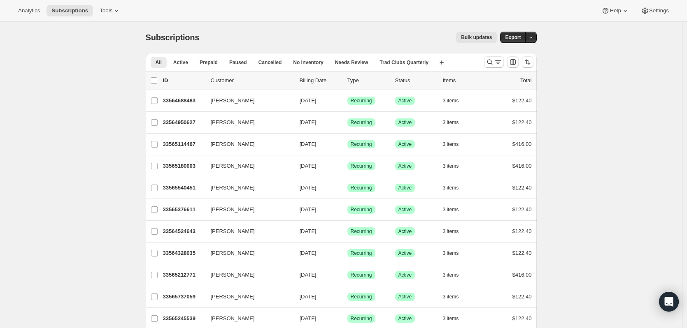  I want to click on p: 33564328035, so click(184, 253).